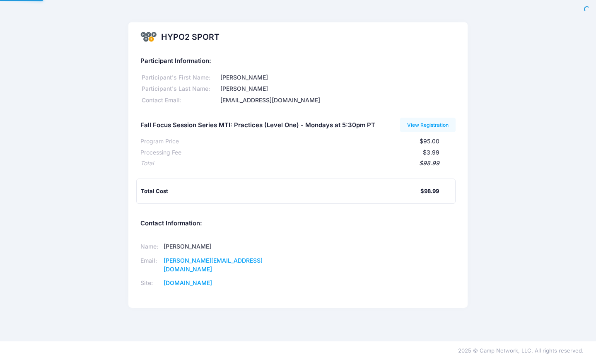 The image size is (596, 360). I want to click on span: $95.00, so click(430, 141).